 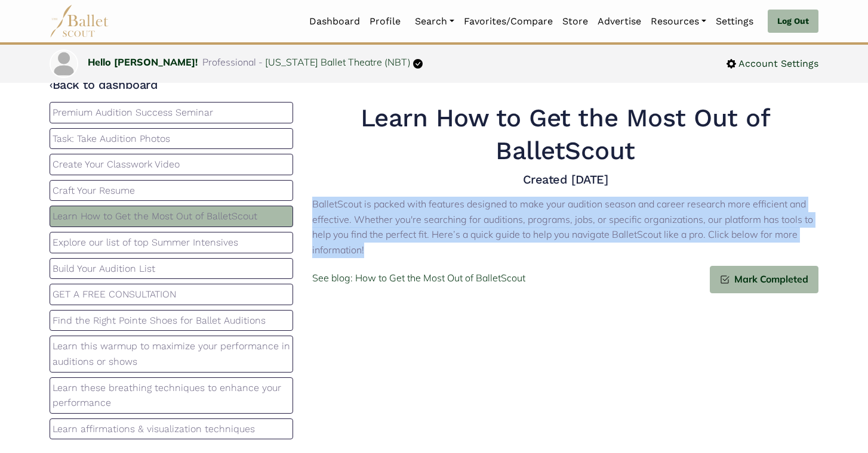 What do you see at coordinates (434, 22) in the screenshot?
I see `a: Search` at bounding box center [434, 22].